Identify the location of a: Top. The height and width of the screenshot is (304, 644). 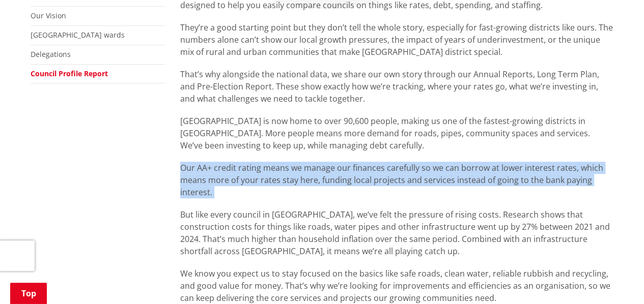
(29, 294).